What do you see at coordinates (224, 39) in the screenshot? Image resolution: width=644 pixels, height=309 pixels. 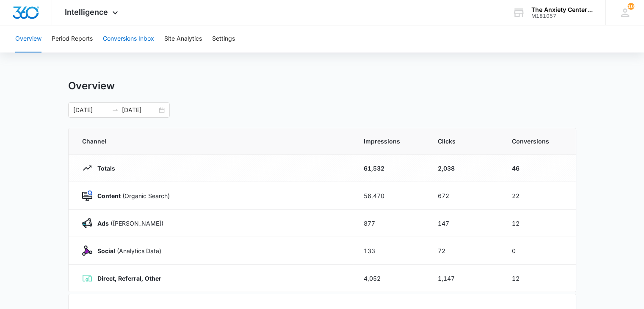 I see `button: Settings` at bounding box center [224, 39].